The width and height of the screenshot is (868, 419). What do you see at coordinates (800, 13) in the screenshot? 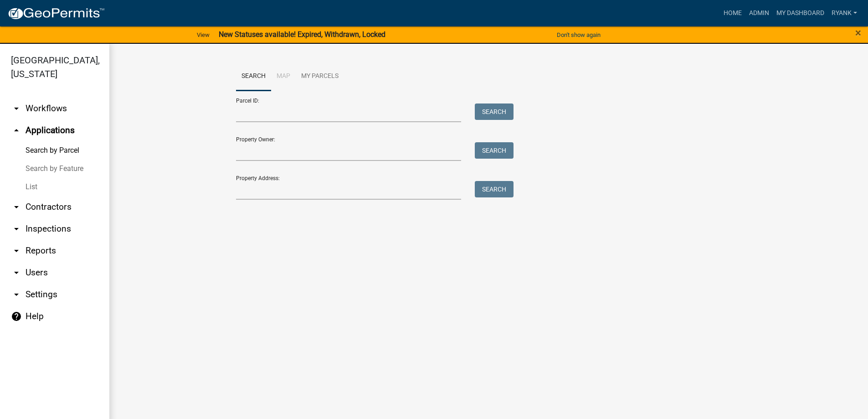
I see `a: My Dashboard` at bounding box center [800, 13].